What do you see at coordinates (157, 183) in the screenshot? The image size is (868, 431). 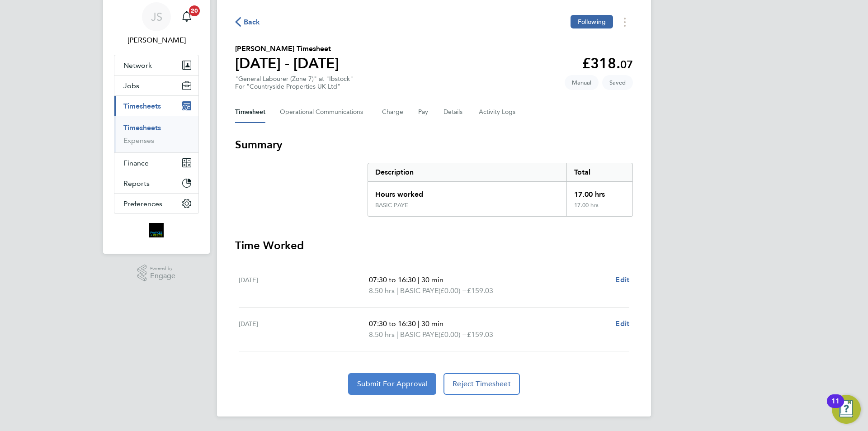 I see `button: Reports` at bounding box center [157, 183].